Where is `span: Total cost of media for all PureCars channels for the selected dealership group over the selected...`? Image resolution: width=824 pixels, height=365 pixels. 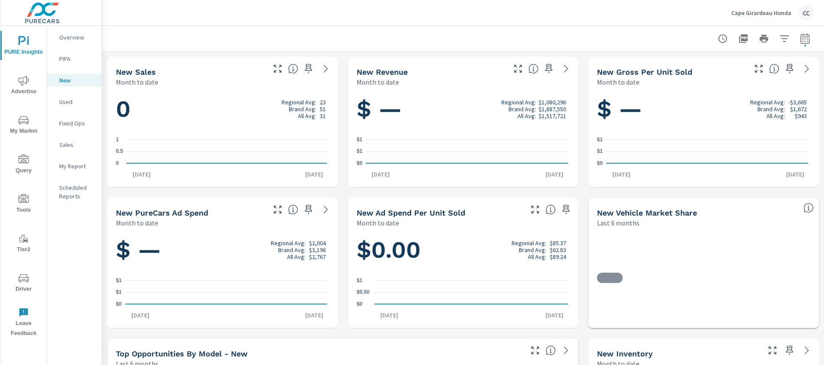 span: Total cost of media for all PureCars channels for the selected dealership group over the selected... is located at coordinates (293, 209).